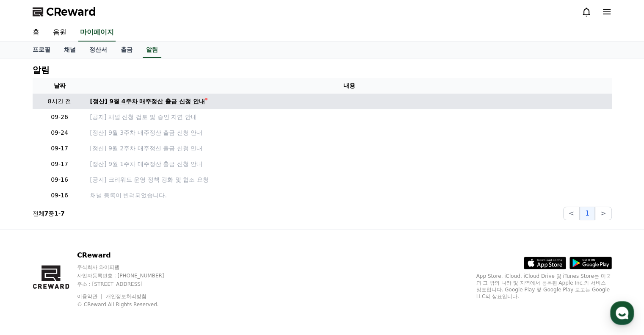  What do you see at coordinates (129, 305) in the screenshot?
I see `p: © CReward All Rights Reserved.` at bounding box center [129, 305].